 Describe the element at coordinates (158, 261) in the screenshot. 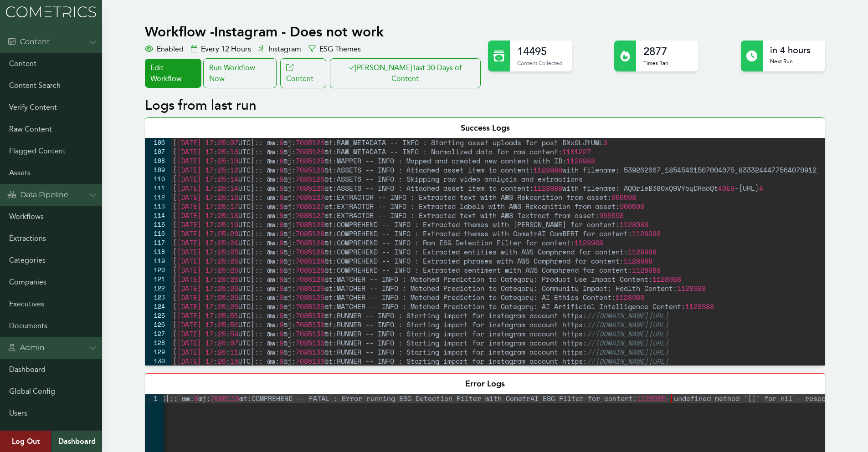

I see `div: 119` at that location.